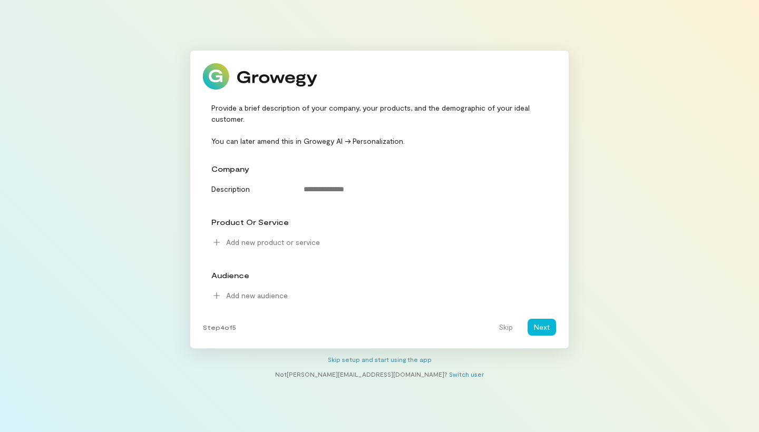 This screenshot has width=759, height=432. I want to click on div: Description, so click(249, 188).